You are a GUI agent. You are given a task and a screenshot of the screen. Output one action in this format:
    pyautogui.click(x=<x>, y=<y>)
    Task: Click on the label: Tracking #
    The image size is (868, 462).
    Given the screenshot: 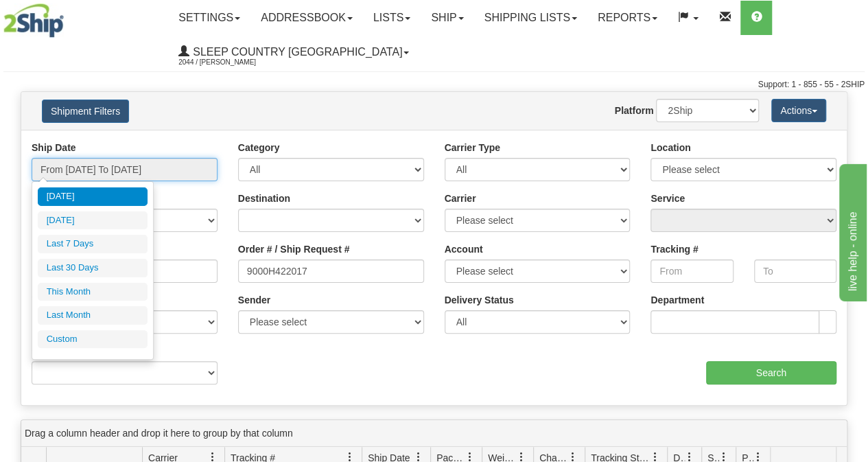 What is the action you would take?
    pyautogui.click(x=674, y=249)
    